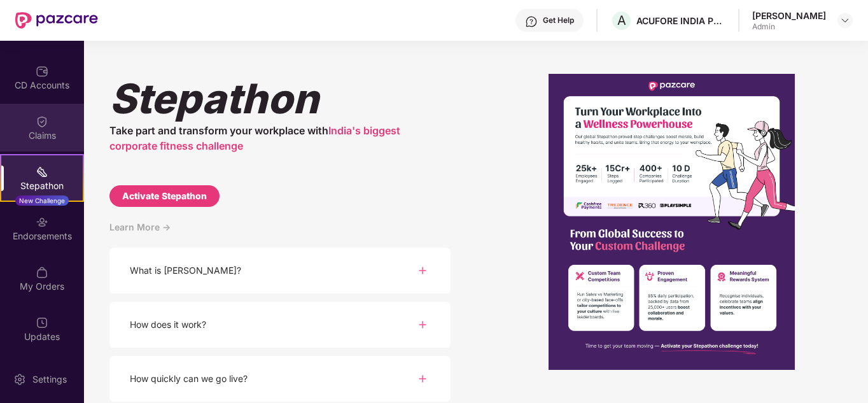 The image size is (868, 403). Describe the element at coordinates (57, 20) in the screenshot. I see `img: New Pazcare Logo` at that location.